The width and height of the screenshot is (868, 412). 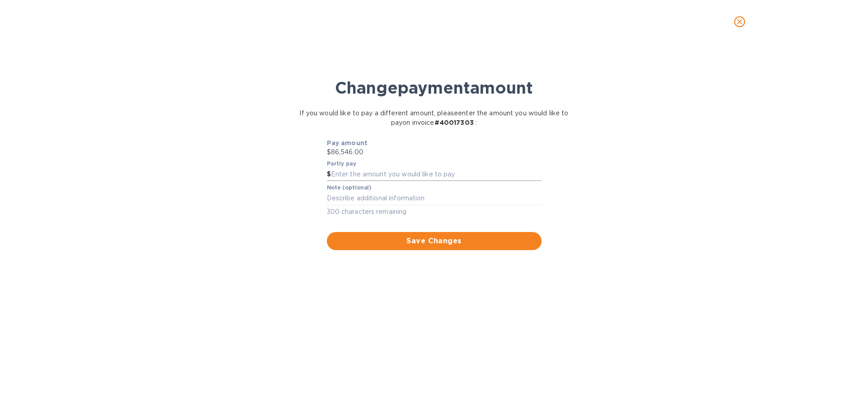 I want to click on label: Partly pay, so click(x=341, y=164).